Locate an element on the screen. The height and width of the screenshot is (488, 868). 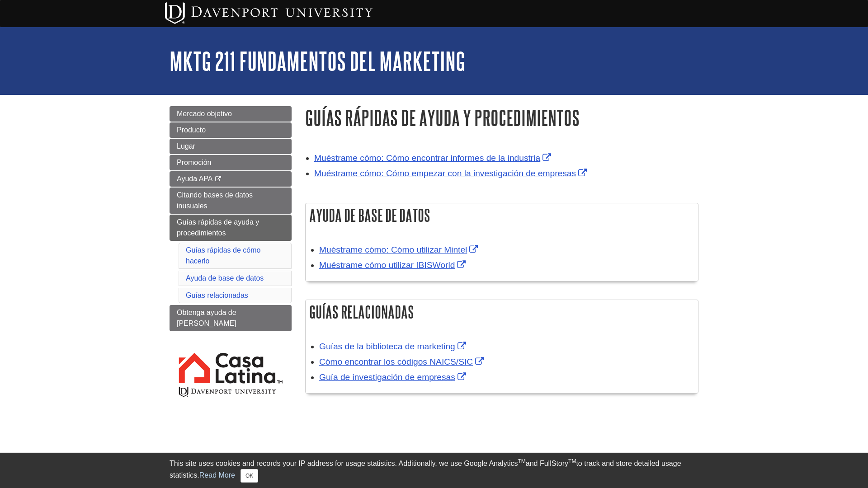
span: Ayuda APA is located at coordinates (194, 179).